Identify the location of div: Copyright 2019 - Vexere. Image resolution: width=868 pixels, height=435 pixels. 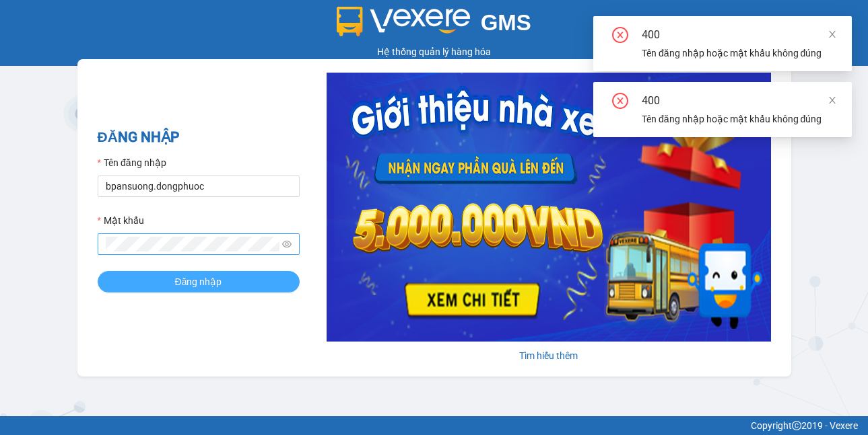
(434, 426).